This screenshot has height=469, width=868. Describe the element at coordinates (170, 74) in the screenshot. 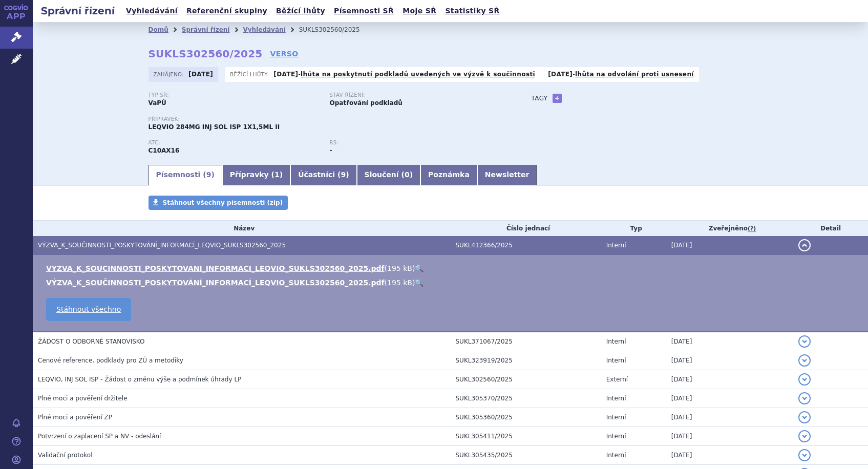

I see `span: Zahájeno:` at that location.